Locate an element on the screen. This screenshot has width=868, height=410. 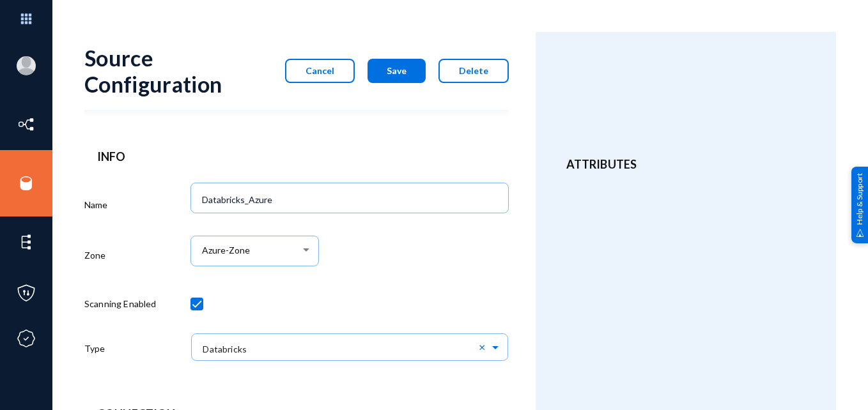
label: Name is located at coordinates (96, 205).